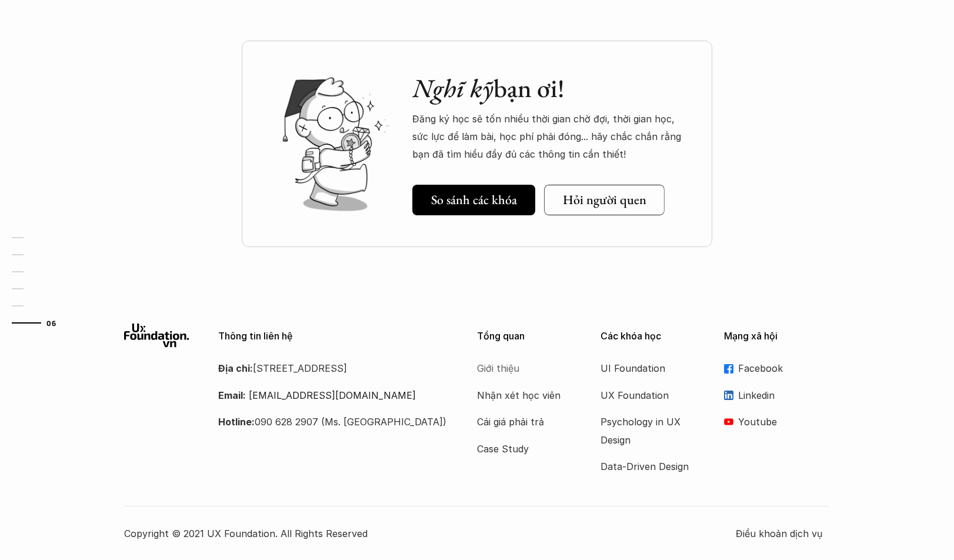 The height and width of the screenshot is (560, 954). I want to click on a: Cái giá phải trả, so click(524, 422).